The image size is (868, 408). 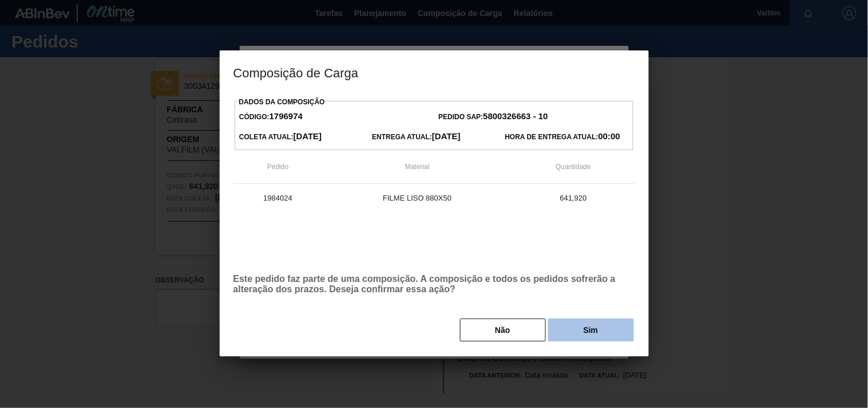 What do you see at coordinates (573, 198) in the screenshot?
I see `td: 641,920` at bounding box center [573, 198].